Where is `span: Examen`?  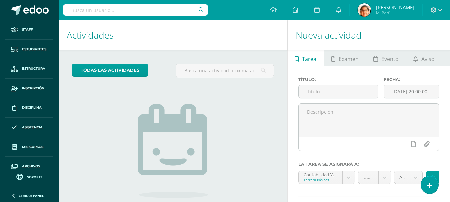 span: Examen is located at coordinates (349, 59).